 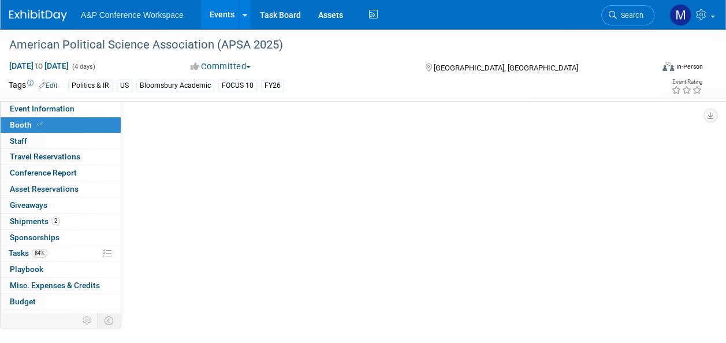 What do you see at coordinates (87, 320) in the screenshot?
I see `td: Personalize Event Tab Strip` at bounding box center [87, 320].